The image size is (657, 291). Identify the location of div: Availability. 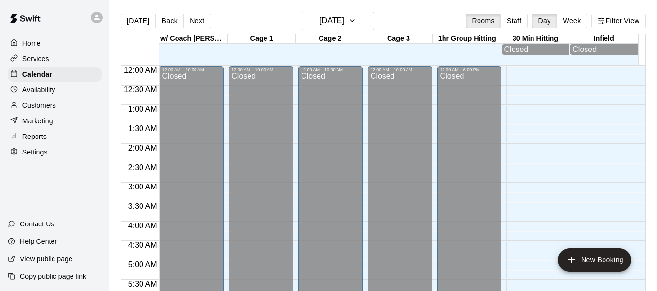
(54, 90).